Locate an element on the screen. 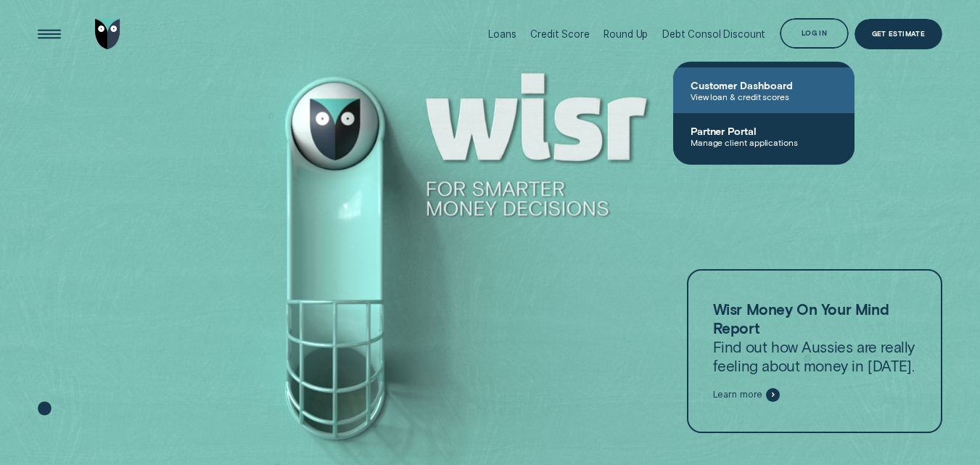 This screenshot has width=980, height=465. a: Get Estimate is located at coordinates (898, 34).